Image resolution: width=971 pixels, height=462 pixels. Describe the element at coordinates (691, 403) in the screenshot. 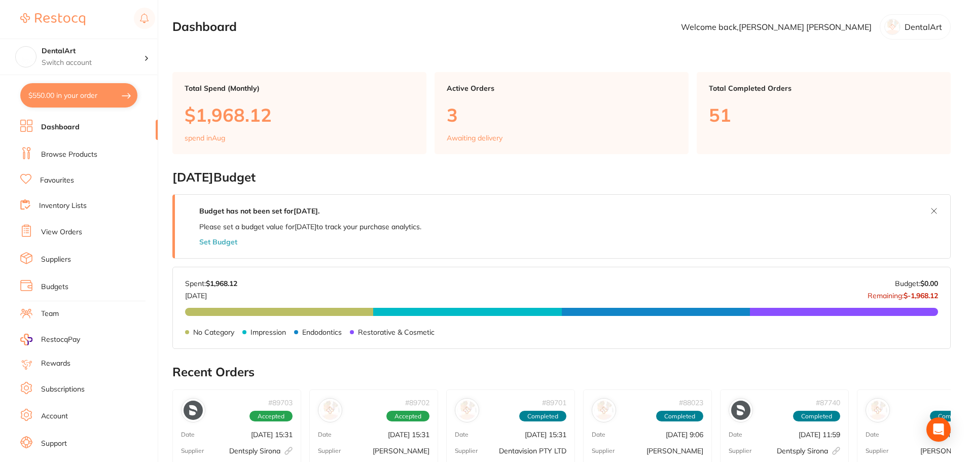

I see `p: # 88023` at that location.